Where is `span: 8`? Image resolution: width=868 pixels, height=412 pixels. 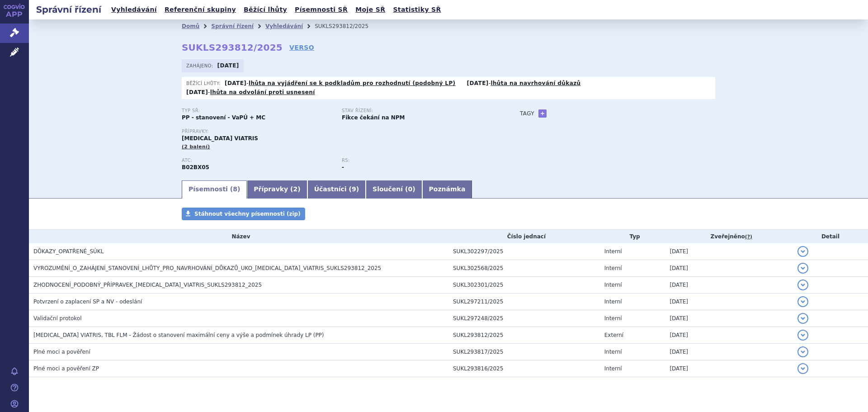
span: 8 is located at coordinates (235, 189).